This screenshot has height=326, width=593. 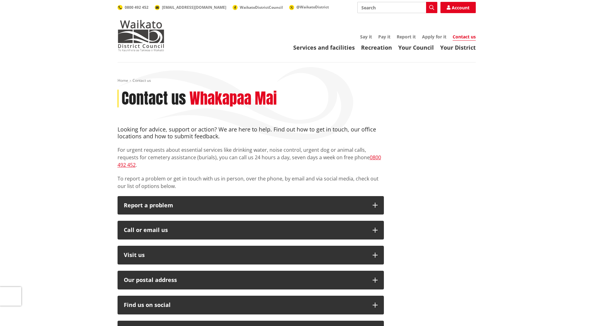 I want to click on a: Pay it, so click(x=384, y=37).